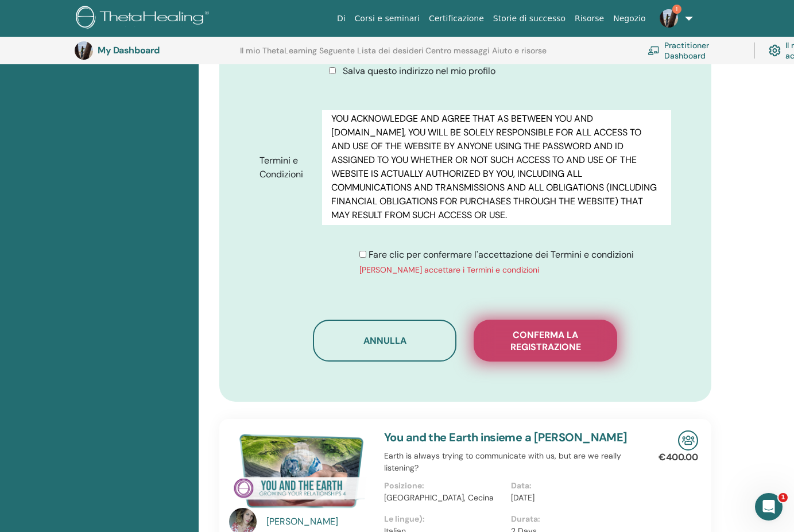 The image size is (794, 532). I want to click on p: Earth is always trying to communicate with us, but are we really listening?, so click(511, 462).